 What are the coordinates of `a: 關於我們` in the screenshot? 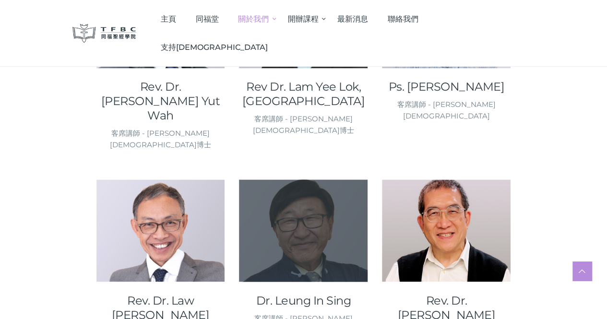 It's located at (253, 19).